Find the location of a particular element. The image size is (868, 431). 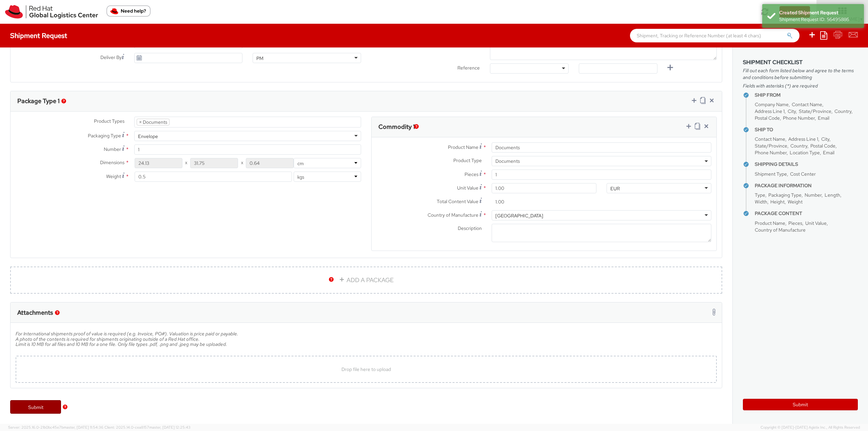

h4: Shipping Details is located at coordinates (806, 164).